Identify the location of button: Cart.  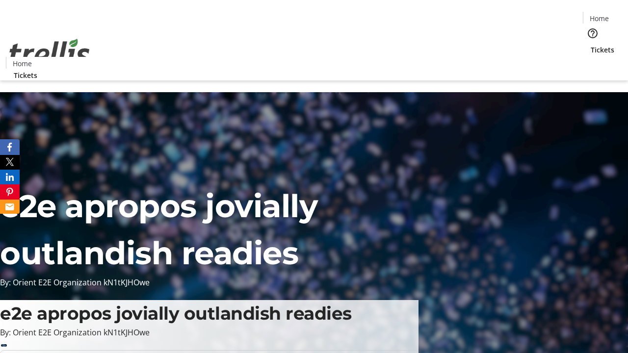
(592, 65).